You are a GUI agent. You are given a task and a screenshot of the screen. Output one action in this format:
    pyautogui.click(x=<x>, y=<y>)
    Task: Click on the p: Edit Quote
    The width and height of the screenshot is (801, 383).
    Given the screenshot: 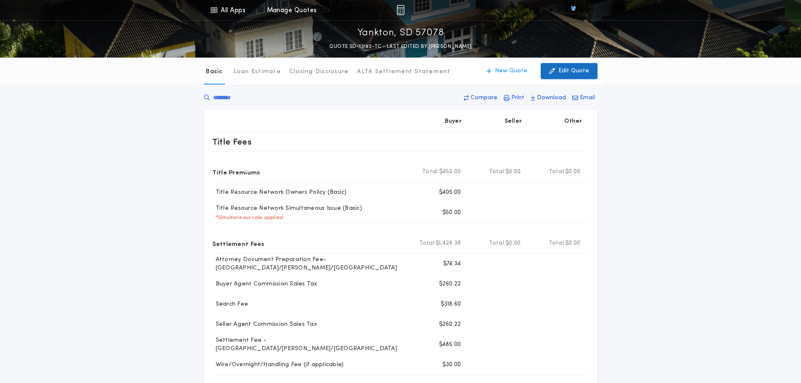 What is the action you would take?
    pyautogui.click(x=573, y=71)
    